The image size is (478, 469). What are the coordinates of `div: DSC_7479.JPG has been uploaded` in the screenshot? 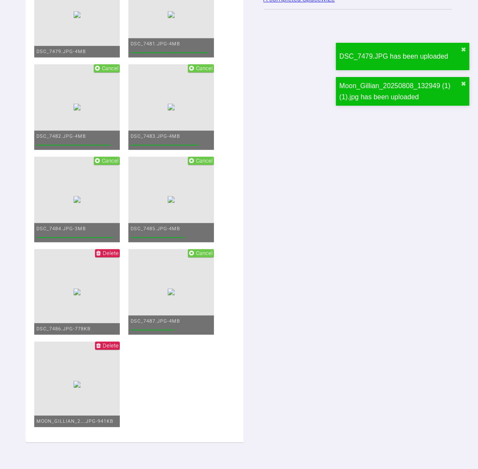 It's located at (400, 56).